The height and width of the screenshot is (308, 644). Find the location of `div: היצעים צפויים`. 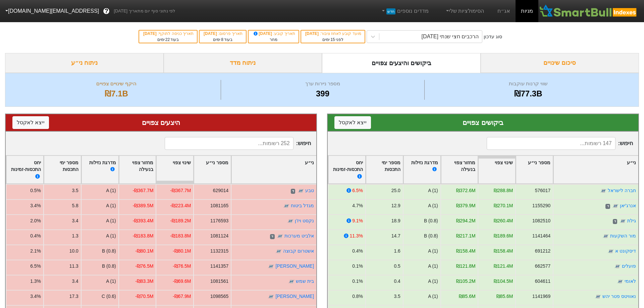

div: היצעים צפויים is located at coordinates (161, 122).